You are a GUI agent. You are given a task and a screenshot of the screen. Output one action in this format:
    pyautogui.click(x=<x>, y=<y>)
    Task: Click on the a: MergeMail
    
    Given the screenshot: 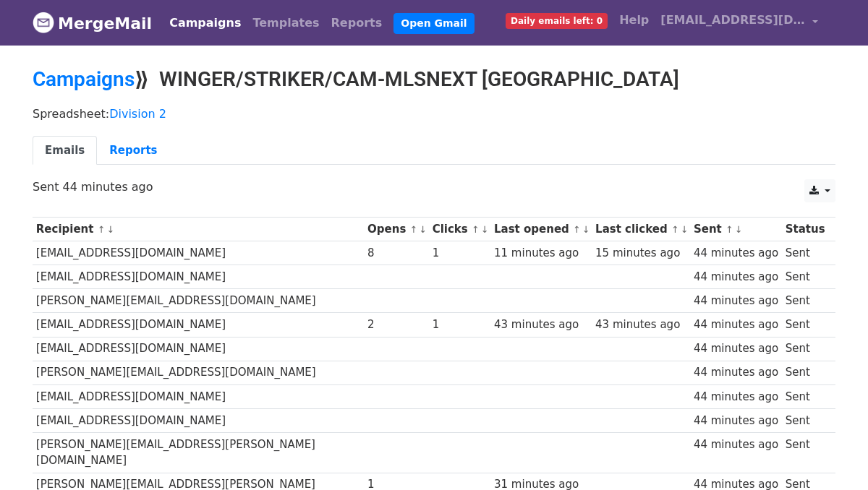 What is the action you would take?
    pyautogui.click(x=92, y=23)
    